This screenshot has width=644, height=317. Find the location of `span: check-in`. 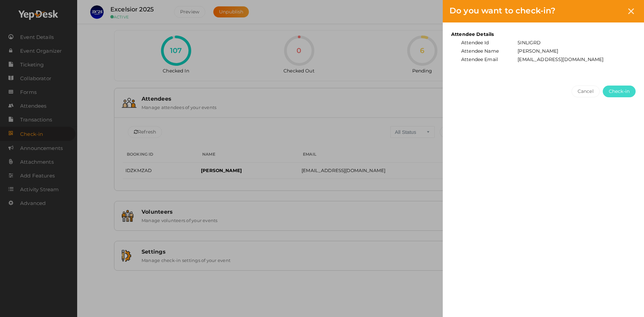

span: check-in is located at coordinates (533, 10).